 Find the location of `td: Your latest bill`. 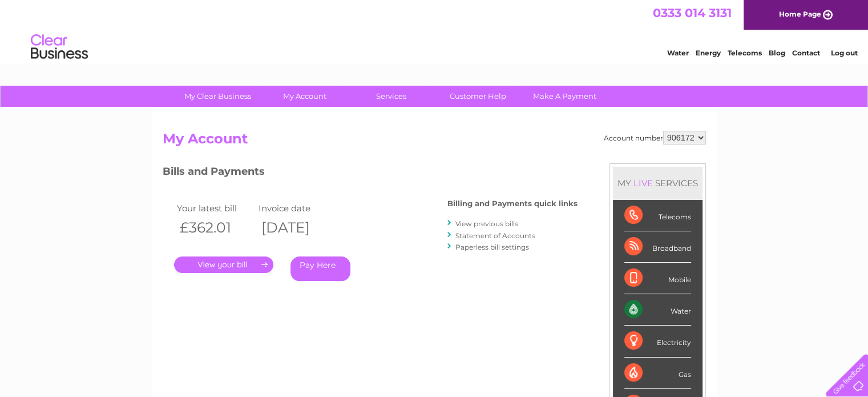

td: Your latest bill is located at coordinates (215, 207).